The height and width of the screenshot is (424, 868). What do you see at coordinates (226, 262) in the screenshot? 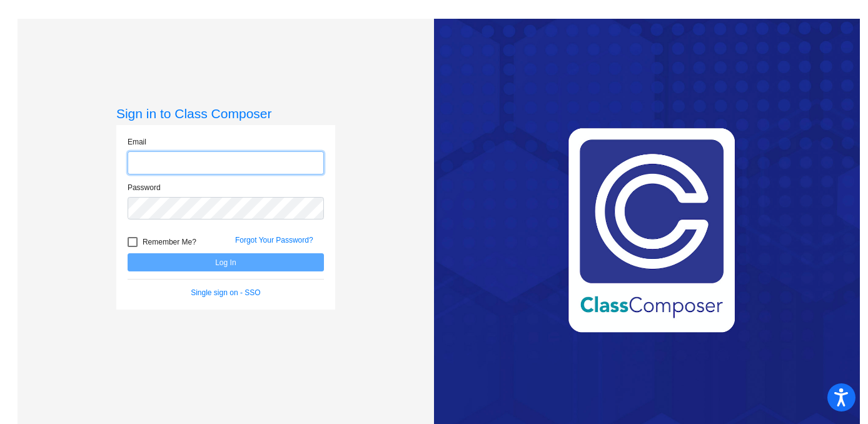
I see `button: Log In` at bounding box center [226, 262].